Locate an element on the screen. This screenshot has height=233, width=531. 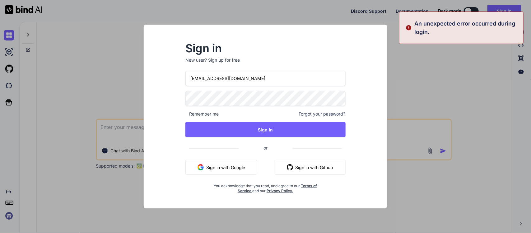
span: Forgot your password? is located at coordinates (322, 114).